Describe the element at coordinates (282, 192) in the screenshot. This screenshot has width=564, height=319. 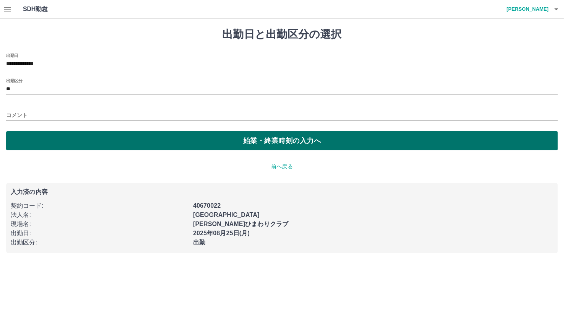
I see `p: 入力済の内容` at that location.